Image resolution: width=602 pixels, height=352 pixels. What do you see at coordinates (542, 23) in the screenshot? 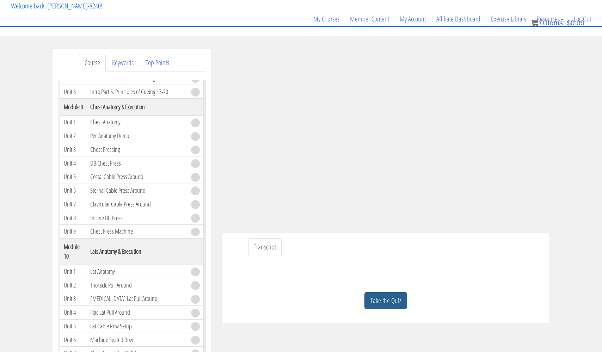
I see `span: 0` at bounding box center [542, 23].